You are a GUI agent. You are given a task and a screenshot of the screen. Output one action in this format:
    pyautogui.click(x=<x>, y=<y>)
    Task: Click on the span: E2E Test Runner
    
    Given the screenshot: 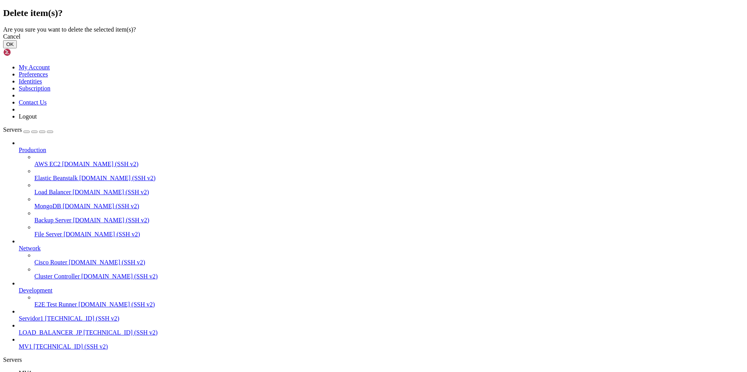 What is the action you would take?
    pyautogui.click(x=55, y=305)
    